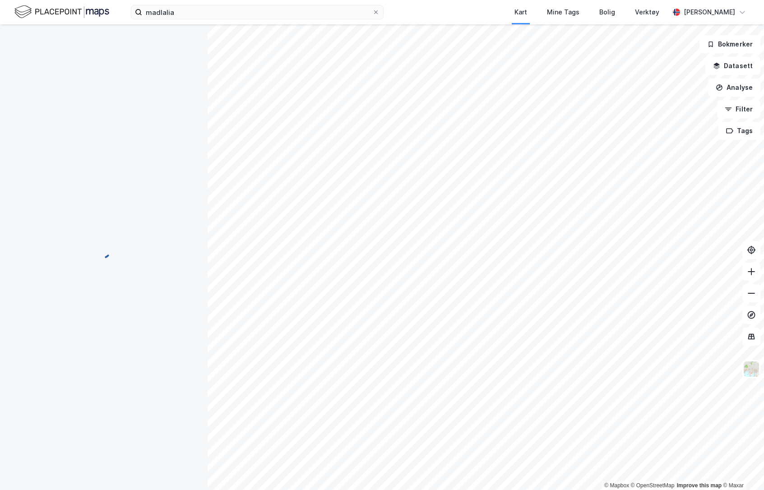  I want to click on a: Improve this map, so click(699, 486).